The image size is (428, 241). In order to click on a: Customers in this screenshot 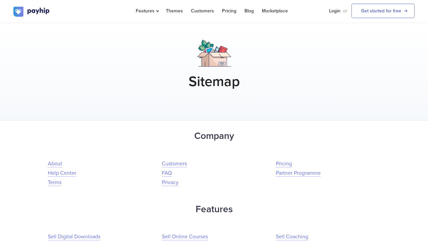, I will do `click(174, 164)`.